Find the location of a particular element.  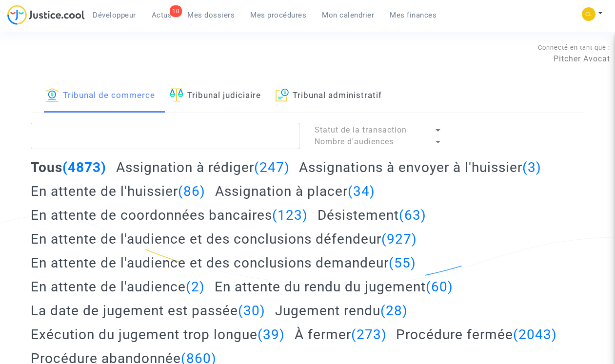

a: Tribunal de commerce is located at coordinates (100, 96).